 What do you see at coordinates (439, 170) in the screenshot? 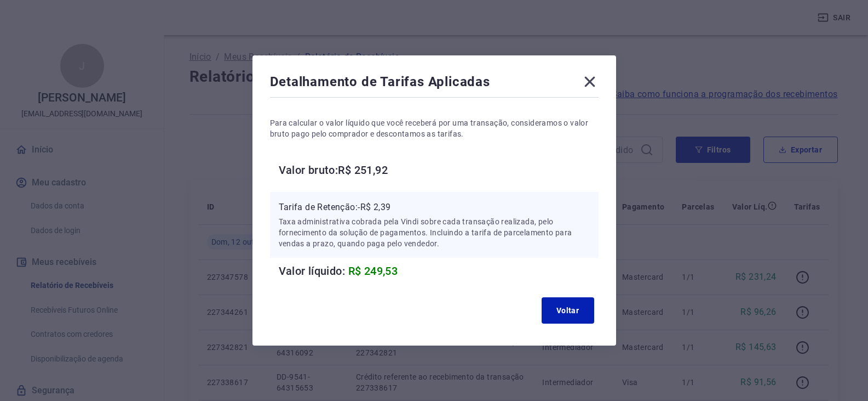
I see `h6: Valor bruto: R$ 251,92` at bounding box center [439, 170].